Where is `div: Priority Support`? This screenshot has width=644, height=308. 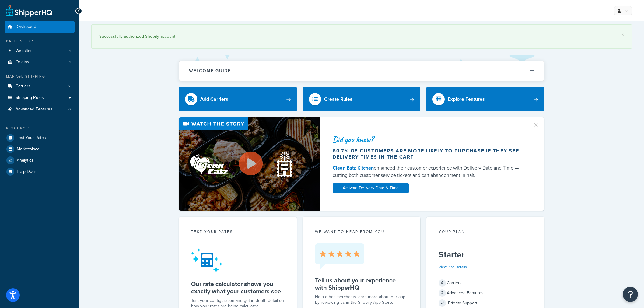 div: Priority Support is located at coordinates (485, 303).